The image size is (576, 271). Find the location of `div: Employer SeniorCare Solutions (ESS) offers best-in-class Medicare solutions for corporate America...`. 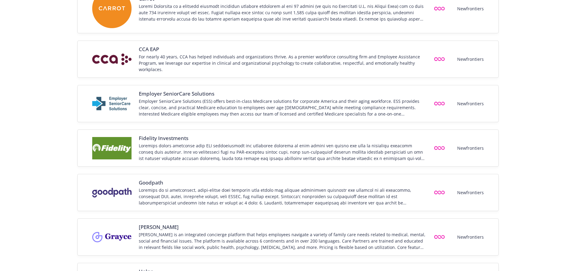

div: Employer SeniorCare Solutions (ESS) offers best-in-class Medicare solutions for corporate America... is located at coordinates (282, 107).